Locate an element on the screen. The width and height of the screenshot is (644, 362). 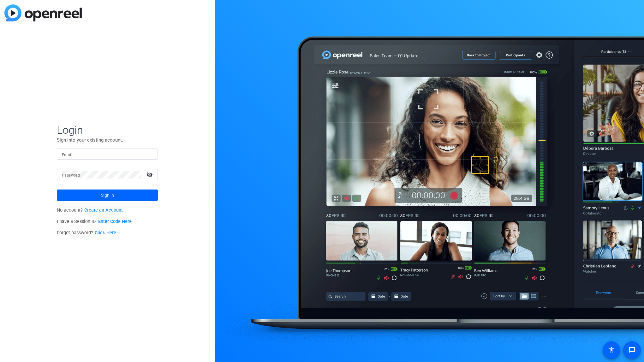
mat-icon: message is located at coordinates (632, 350).